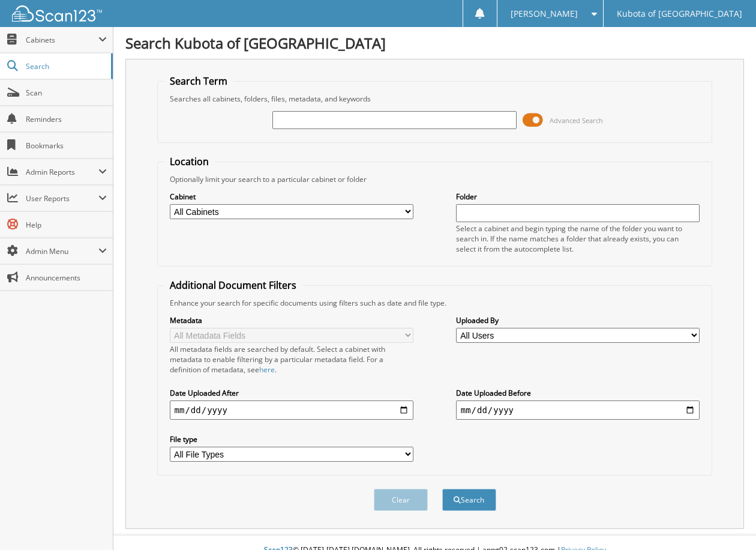 The height and width of the screenshot is (550, 756). Describe the element at coordinates (291, 393) in the screenshot. I see `label: Date Uploaded After` at that location.